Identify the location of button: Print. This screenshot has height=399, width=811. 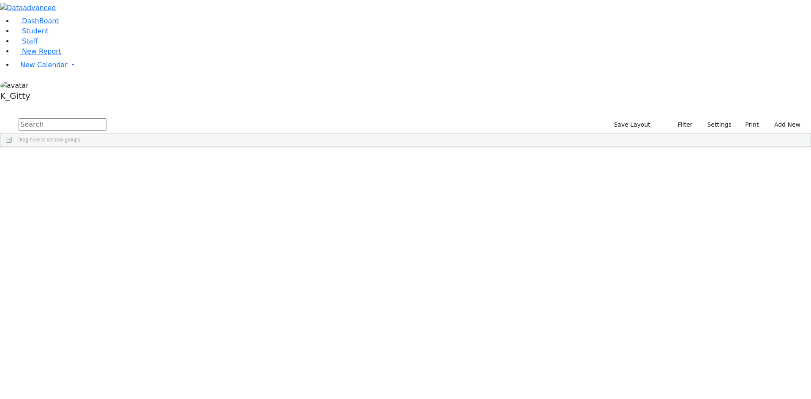
(749, 125).